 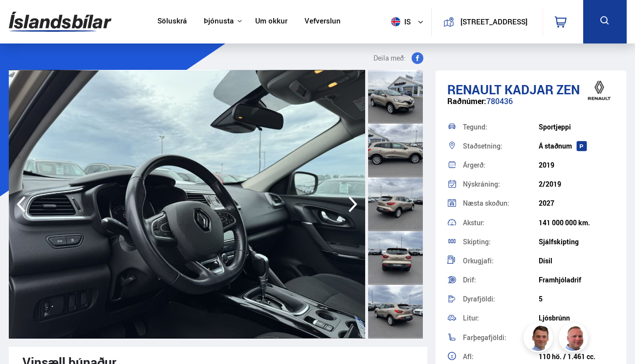 I want to click on div: 780436, so click(x=530, y=106).